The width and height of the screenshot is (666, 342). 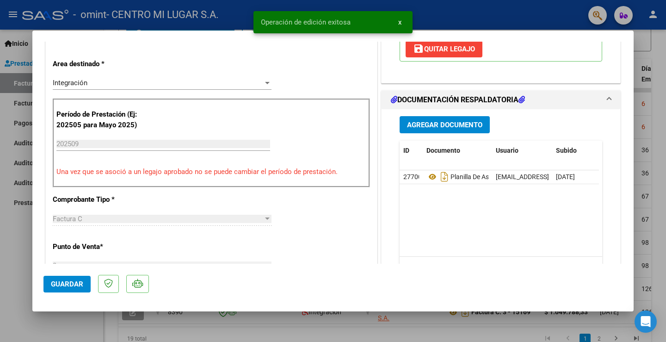 What do you see at coordinates (566, 150) in the screenshot?
I see `span: Subido` at bounding box center [566, 150].